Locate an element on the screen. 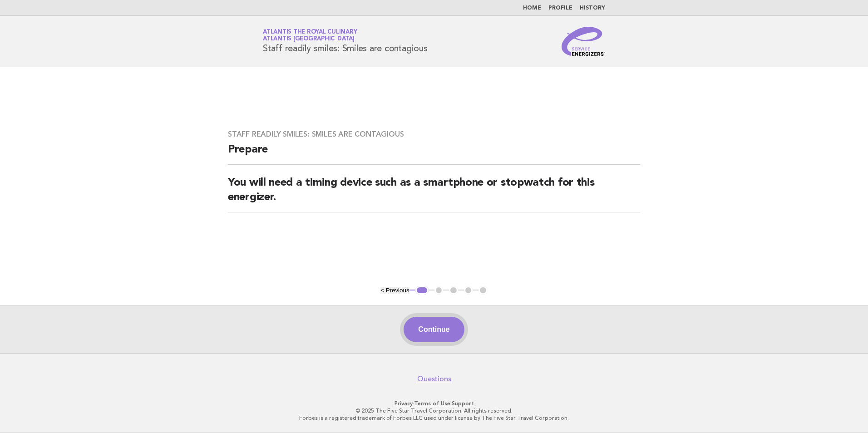 Image resolution: width=868 pixels, height=433 pixels. button: Continue is located at coordinates (433, 330).